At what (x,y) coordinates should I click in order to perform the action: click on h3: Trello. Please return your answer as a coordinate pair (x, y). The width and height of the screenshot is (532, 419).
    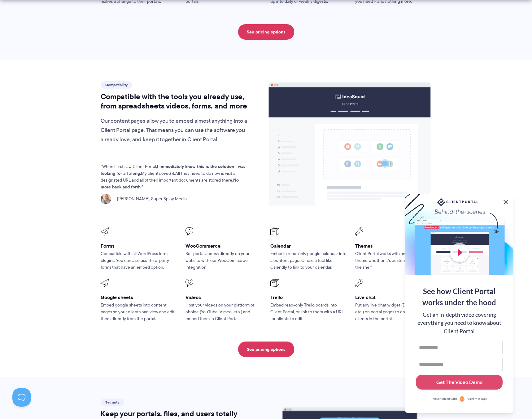
    Looking at the image, I should click on (309, 297).